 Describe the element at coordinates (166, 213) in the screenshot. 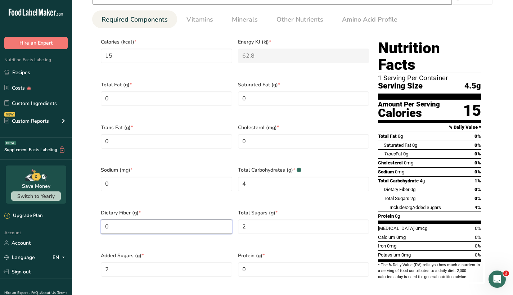

I see `span: Dietary Fiber (g)` at that location.